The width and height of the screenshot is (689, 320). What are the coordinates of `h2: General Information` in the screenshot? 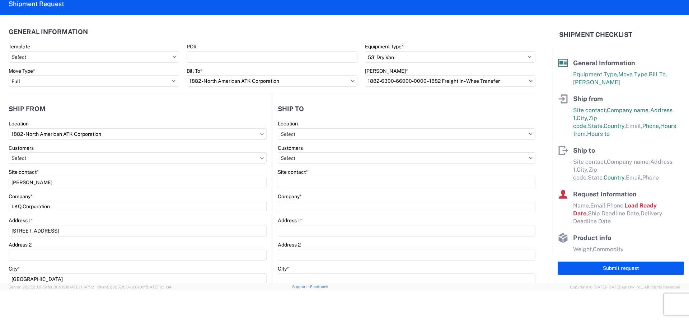 It's located at (48, 32).